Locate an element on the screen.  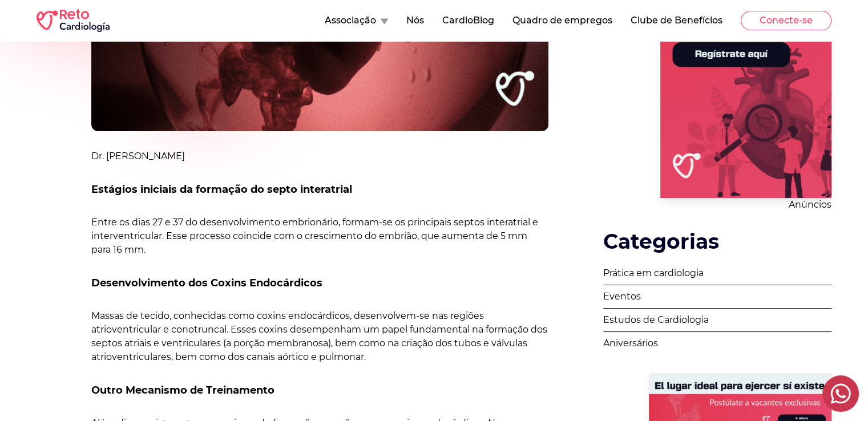
button: Associação is located at coordinates (356, 21).